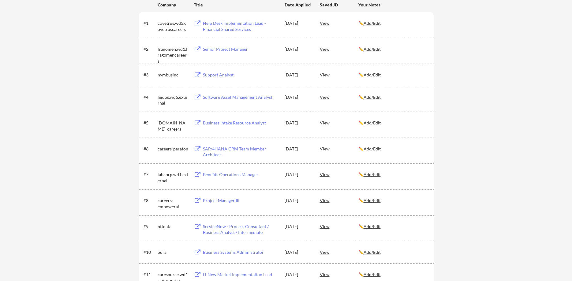 The width and height of the screenshot is (572, 281). What do you see at coordinates (241, 97) in the screenshot?
I see `div: Software Asset Management Analyst` at bounding box center [241, 97].